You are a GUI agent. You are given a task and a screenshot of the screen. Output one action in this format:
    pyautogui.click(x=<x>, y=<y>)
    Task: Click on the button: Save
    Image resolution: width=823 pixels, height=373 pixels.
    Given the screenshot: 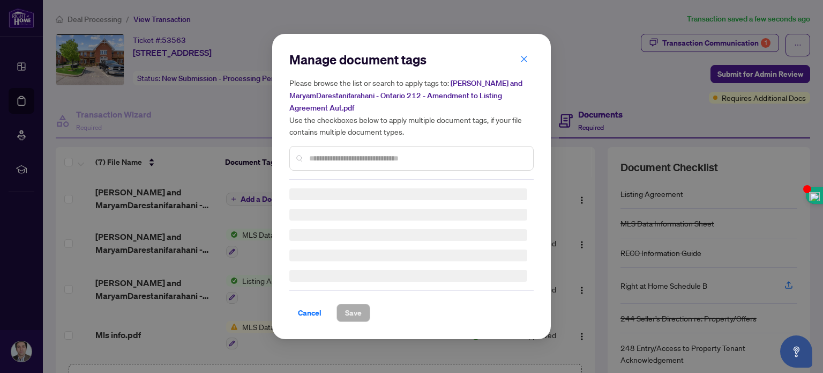 What is the action you would take?
    pyautogui.click(x=353, y=313)
    